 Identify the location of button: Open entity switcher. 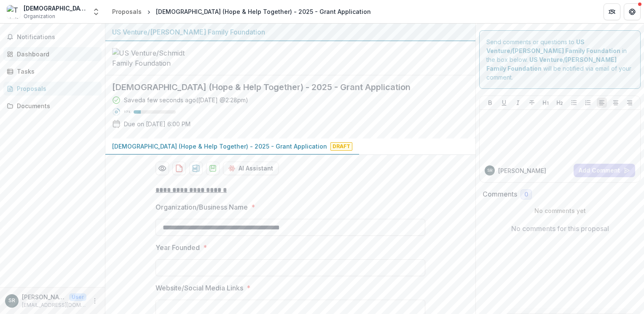
(96, 12).